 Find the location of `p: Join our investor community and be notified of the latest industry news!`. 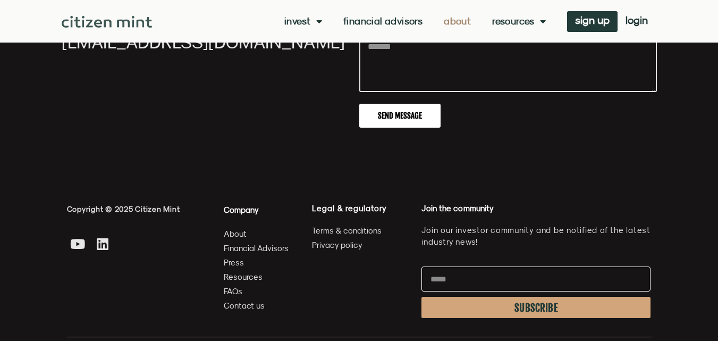

p: Join our investor community and be notified of the latest industry news! is located at coordinates (536, 236).